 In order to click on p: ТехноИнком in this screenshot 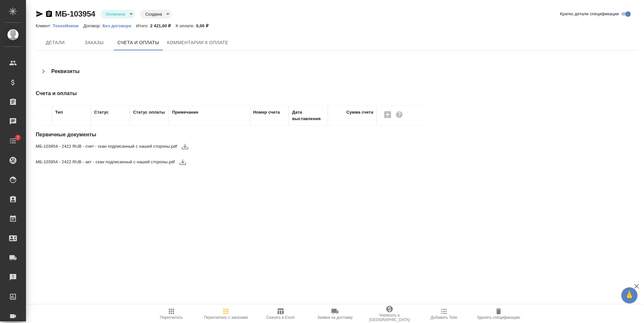, I will do `click(68, 25)`.